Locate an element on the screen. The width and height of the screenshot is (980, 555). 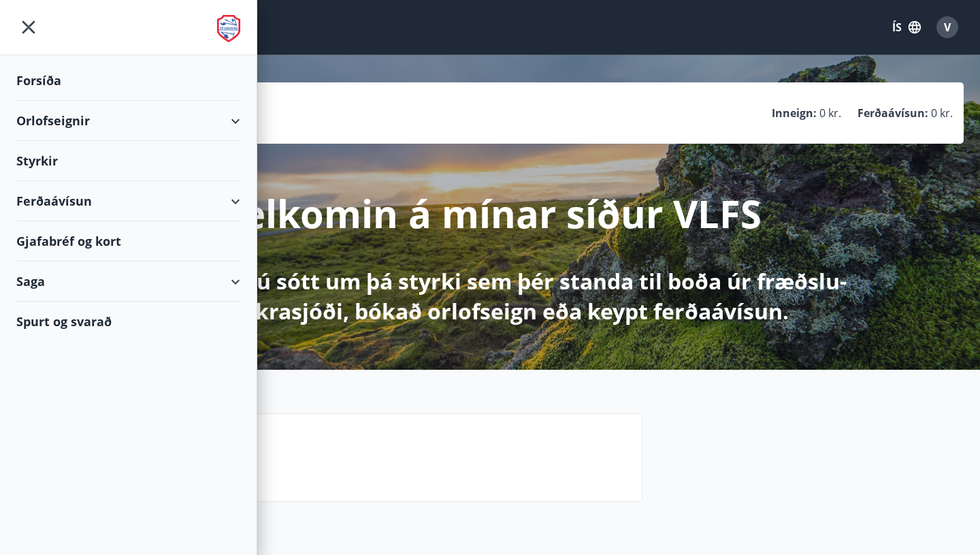
div: Styrkir is located at coordinates (128, 161).